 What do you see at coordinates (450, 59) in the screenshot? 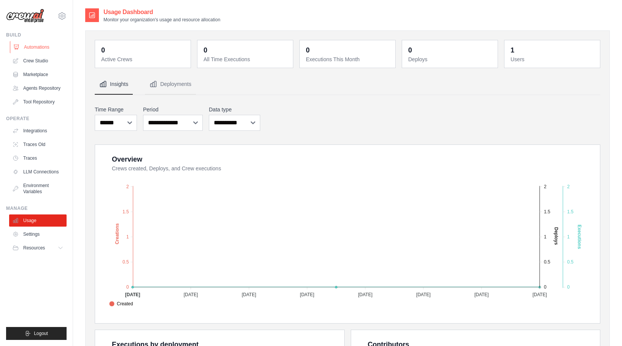
I see `dt: Deploys` at bounding box center [450, 59].